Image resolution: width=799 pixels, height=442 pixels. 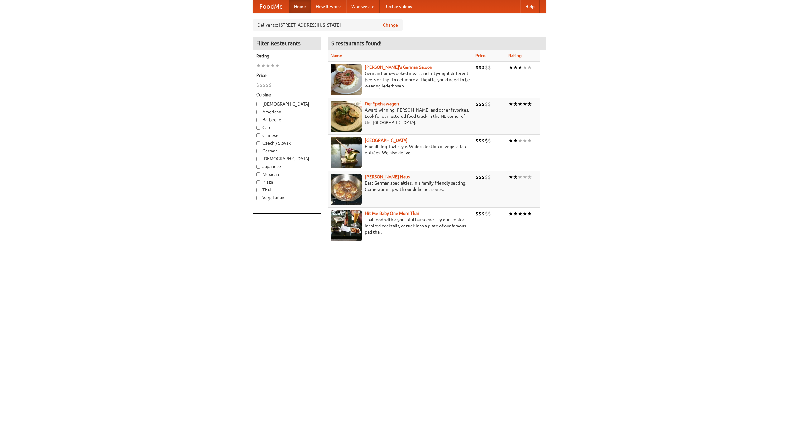 What do you see at coordinates (390, 25) in the screenshot?
I see `a: Change` at bounding box center [390, 25].